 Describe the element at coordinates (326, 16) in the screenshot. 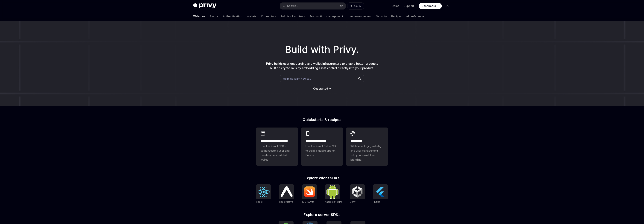

I see `a: Transaction management` at that location.